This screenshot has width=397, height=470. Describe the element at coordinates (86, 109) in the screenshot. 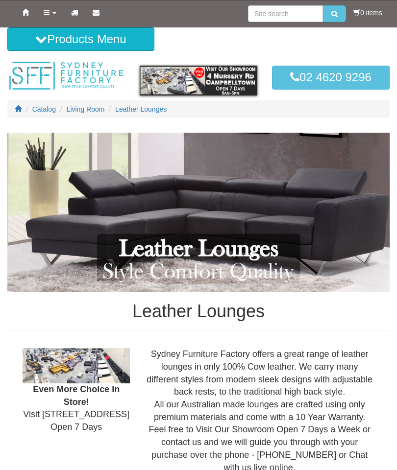

I see `span: Living Room` at that location.